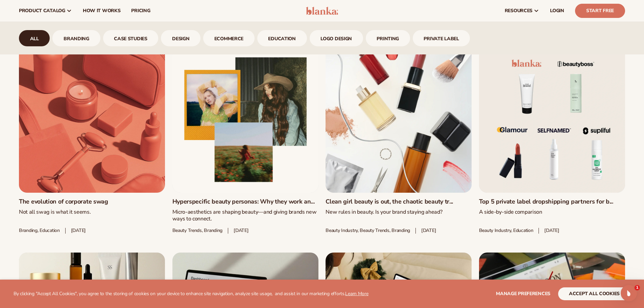 The image size is (644, 308). I want to click on img: logo, so click(322, 11).